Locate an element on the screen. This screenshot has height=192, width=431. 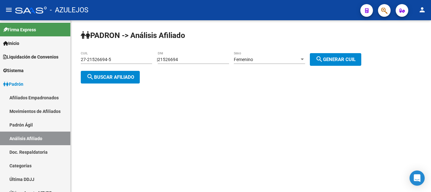
span: Generar CUIL is located at coordinates (336, 59).